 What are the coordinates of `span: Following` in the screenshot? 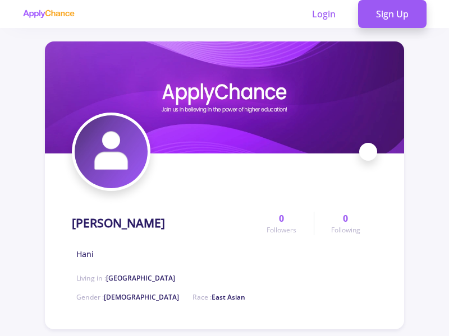 It's located at (345, 230).